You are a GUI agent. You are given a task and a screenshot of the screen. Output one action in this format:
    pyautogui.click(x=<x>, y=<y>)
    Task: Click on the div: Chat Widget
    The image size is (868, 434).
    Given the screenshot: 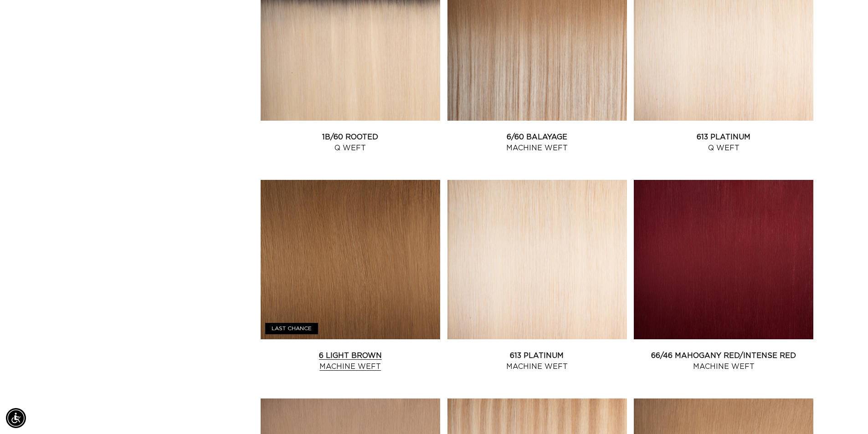 What is the action you would take?
    pyautogui.click(x=845, y=412)
    